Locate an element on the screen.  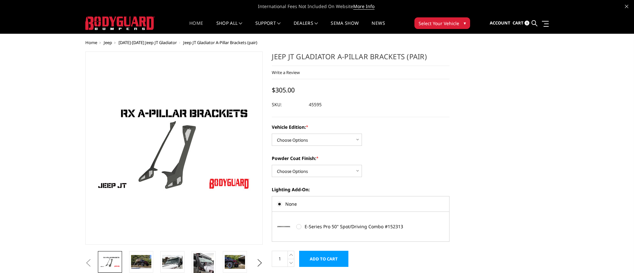
img: BODYGUARD BUMPERS is located at coordinates (120, 23).